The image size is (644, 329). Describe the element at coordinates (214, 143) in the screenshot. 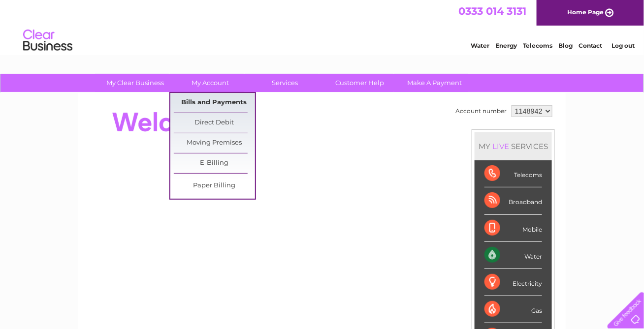

I see `a: Moving Premises` at that location.